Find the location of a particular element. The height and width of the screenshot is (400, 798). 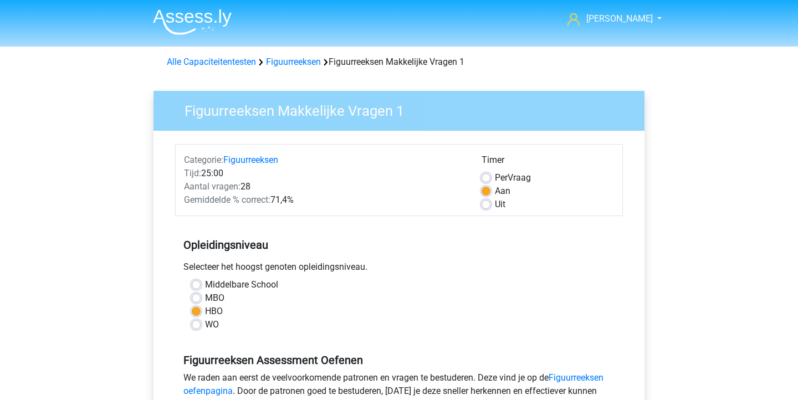

label: Middelbare School is located at coordinates (242, 285).